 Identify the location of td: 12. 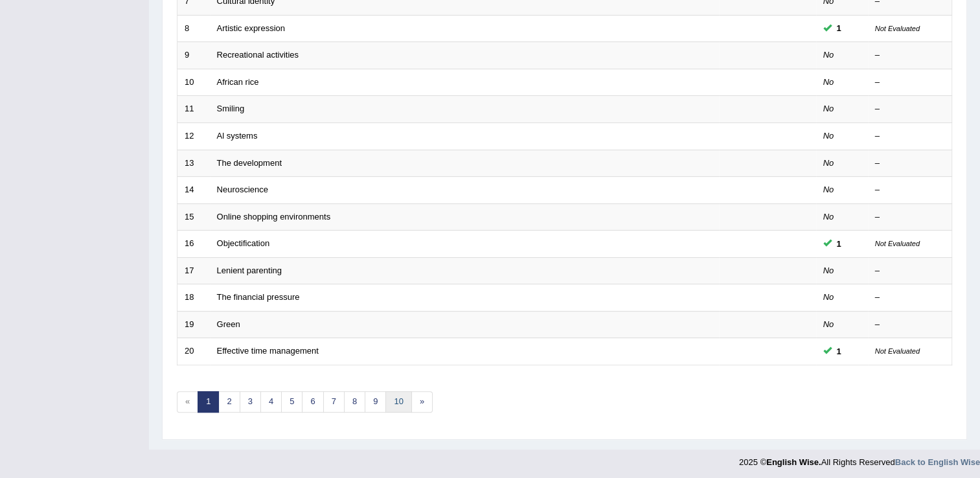
(193, 136).